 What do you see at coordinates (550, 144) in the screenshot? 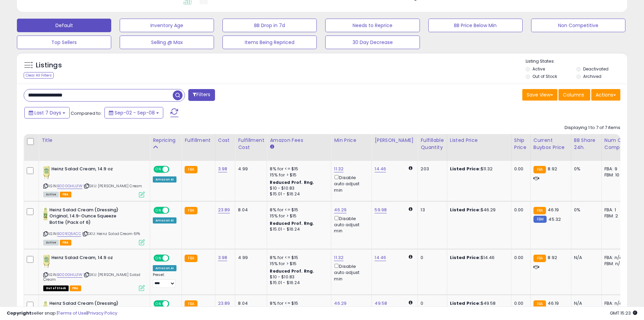
I see `div: Current Buybox Price` at bounding box center [550, 144].